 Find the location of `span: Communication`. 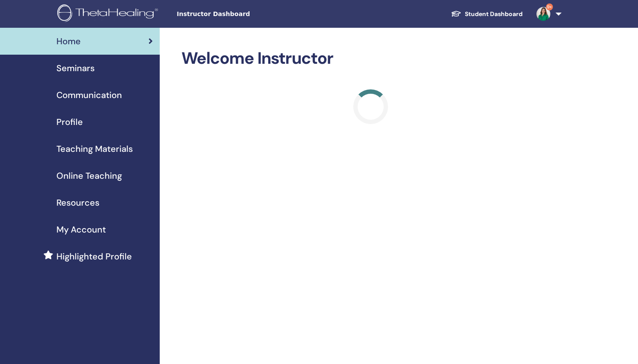

span: Communication is located at coordinates (89, 95).